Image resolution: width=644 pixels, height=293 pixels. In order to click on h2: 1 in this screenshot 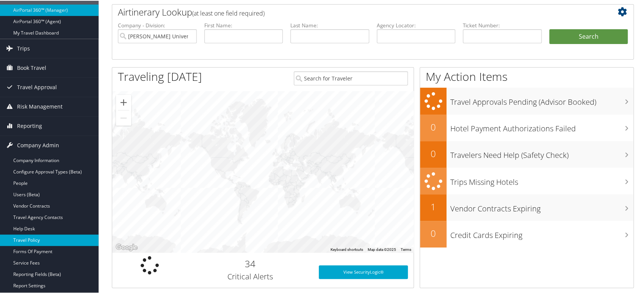, I will do `click(433, 206)`.